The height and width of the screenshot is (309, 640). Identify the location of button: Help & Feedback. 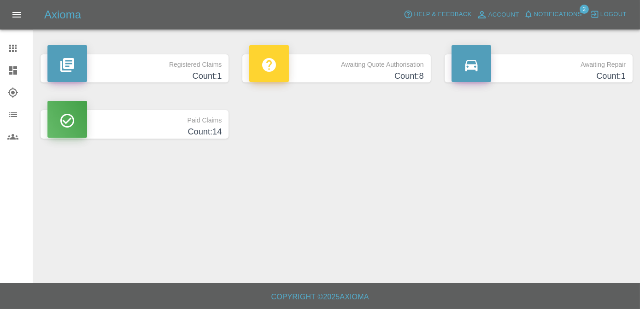
(437, 14).